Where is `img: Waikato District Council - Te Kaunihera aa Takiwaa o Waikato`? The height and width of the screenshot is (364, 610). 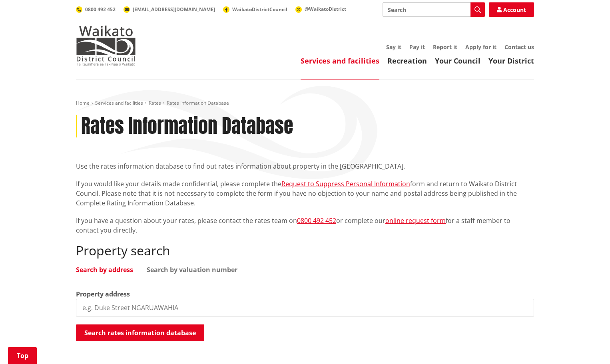
img: Waikato District Council - Te Kaunihera aa Takiwaa o Waikato is located at coordinates (106, 46).